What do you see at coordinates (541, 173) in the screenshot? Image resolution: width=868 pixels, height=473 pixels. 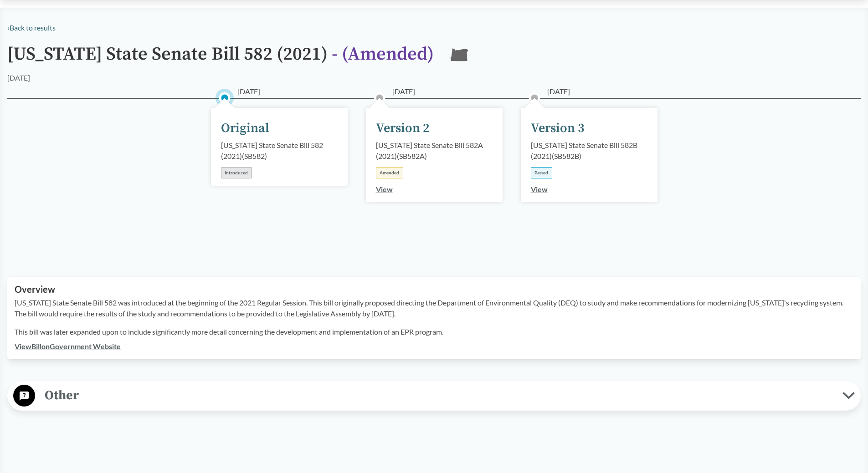 I see `div: Passed` at bounding box center [541, 173].